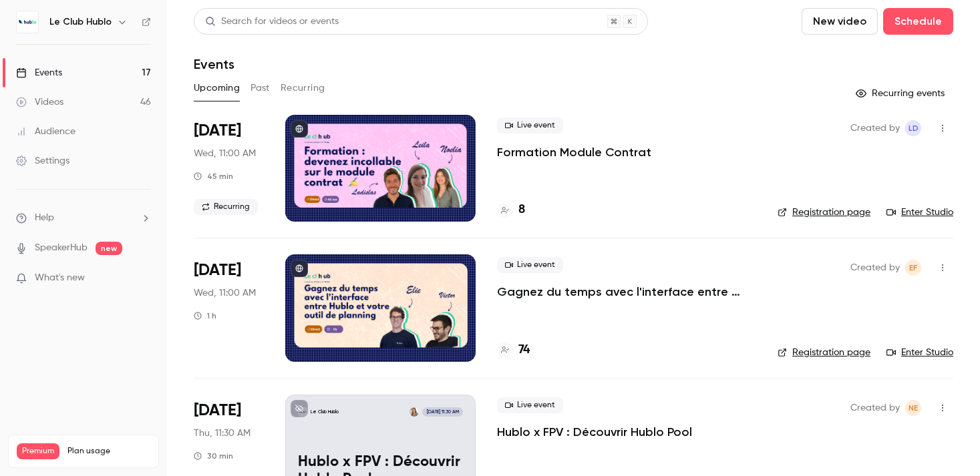 This screenshot has height=476, width=980. What do you see at coordinates (626, 292) in the screenshot?
I see `p: Gagnez du temps avec l'interface entre Hublo et votre outil de planning` at bounding box center [626, 292].